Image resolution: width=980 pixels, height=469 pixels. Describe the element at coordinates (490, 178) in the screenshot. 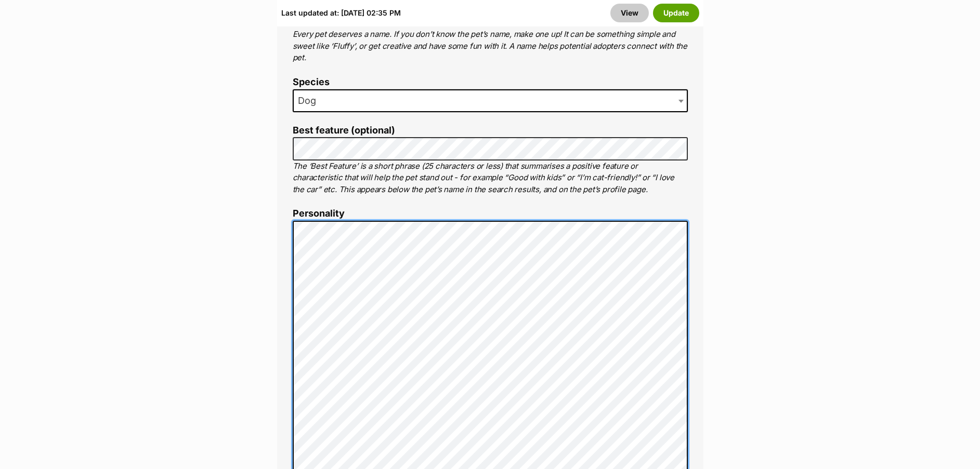

I see `p: The ‘Best Feature’ is a short phrase (25 characters or less) that summarises a positive feature o...` at that location.